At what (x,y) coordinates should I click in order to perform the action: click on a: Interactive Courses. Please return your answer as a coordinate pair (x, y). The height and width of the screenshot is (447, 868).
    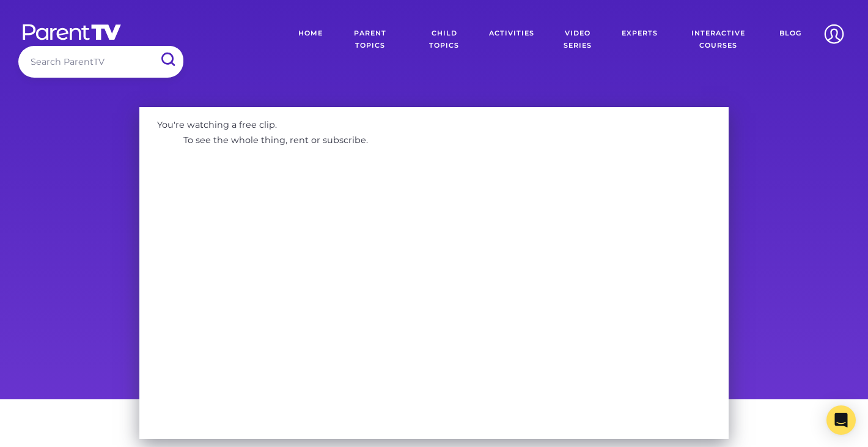
    Looking at the image, I should click on (719, 40).